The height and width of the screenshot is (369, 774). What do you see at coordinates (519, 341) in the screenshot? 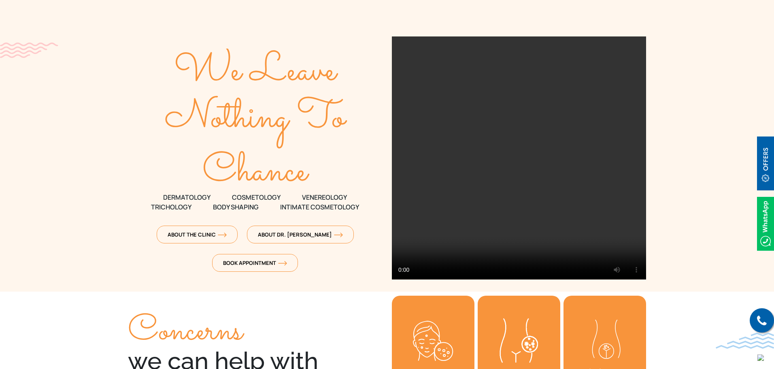
I see `img: Venereal-Infections-STDs-icon` at bounding box center [519, 341].